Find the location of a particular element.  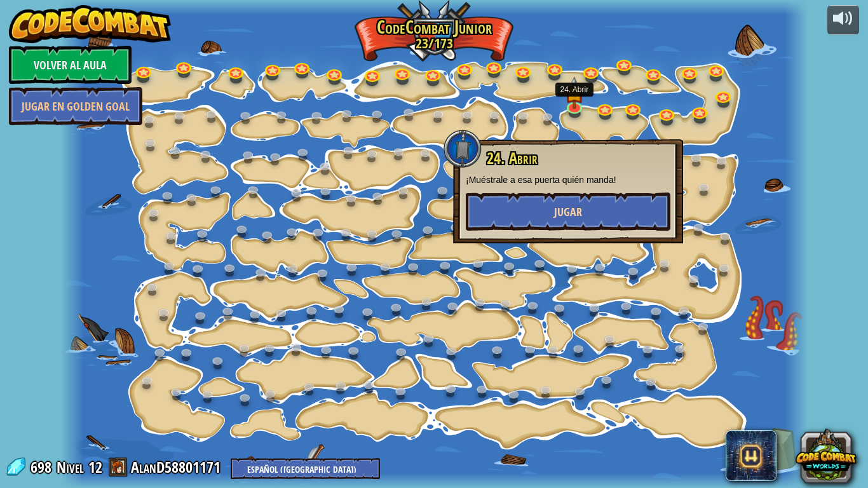

img: level-banner-started.png is located at coordinates (575, 92).